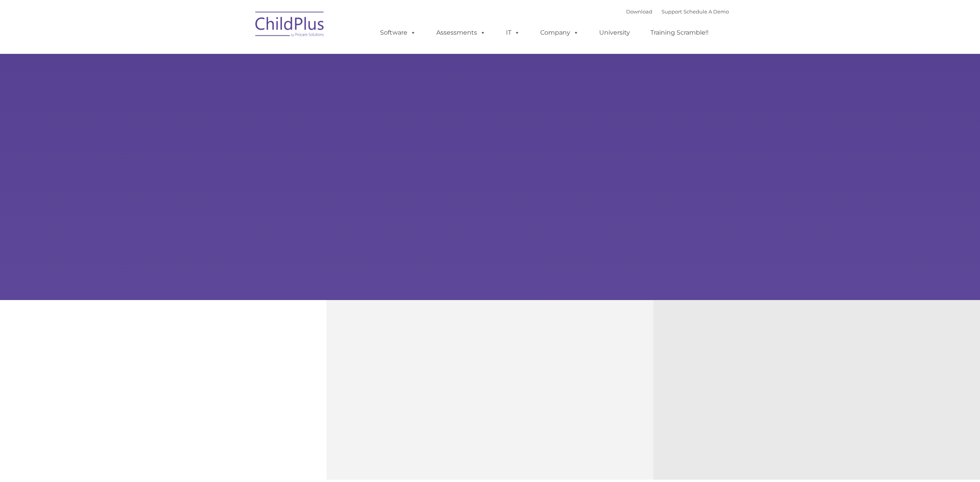 This screenshot has width=980, height=482. I want to click on a: Support, so click(672, 12).